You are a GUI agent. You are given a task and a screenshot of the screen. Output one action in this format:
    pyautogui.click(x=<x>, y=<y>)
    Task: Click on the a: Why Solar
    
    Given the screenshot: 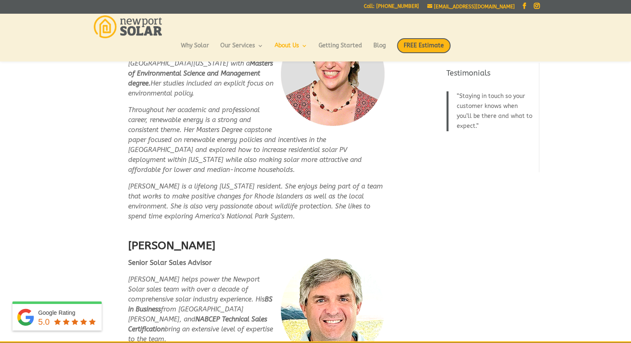 What is the action you would take?
    pyautogui.click(x=195, y=50)
    